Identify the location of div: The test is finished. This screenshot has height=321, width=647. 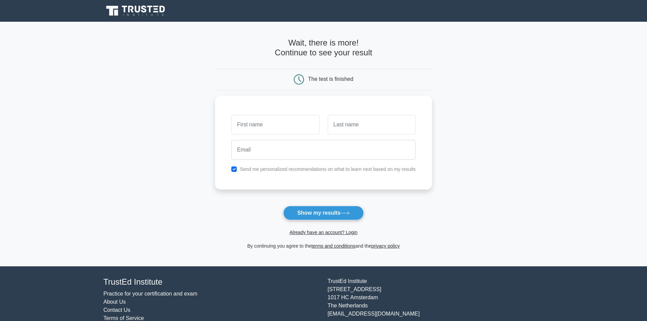
(330, 79).